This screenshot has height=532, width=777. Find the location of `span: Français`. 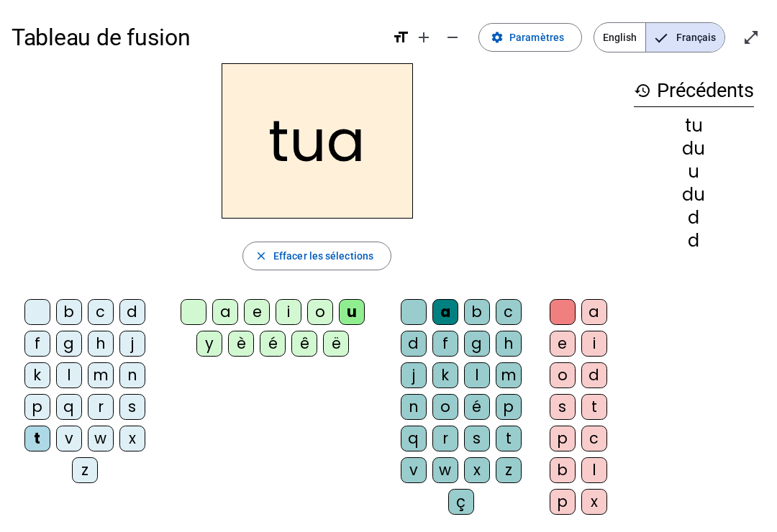

span: Français is located at coordinates (685, 38).